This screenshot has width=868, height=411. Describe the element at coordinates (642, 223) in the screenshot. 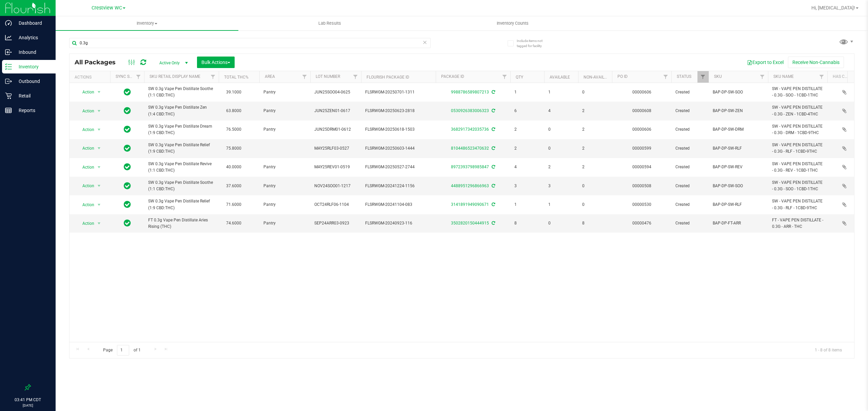

I see `a: 00000476` at that location.